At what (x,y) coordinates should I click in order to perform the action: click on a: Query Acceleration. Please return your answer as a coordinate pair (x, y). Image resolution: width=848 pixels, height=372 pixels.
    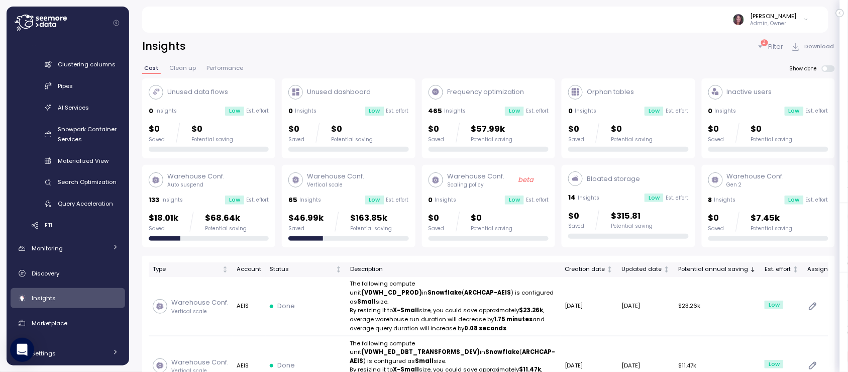
    Looking at the image, I should click on (68, 203).